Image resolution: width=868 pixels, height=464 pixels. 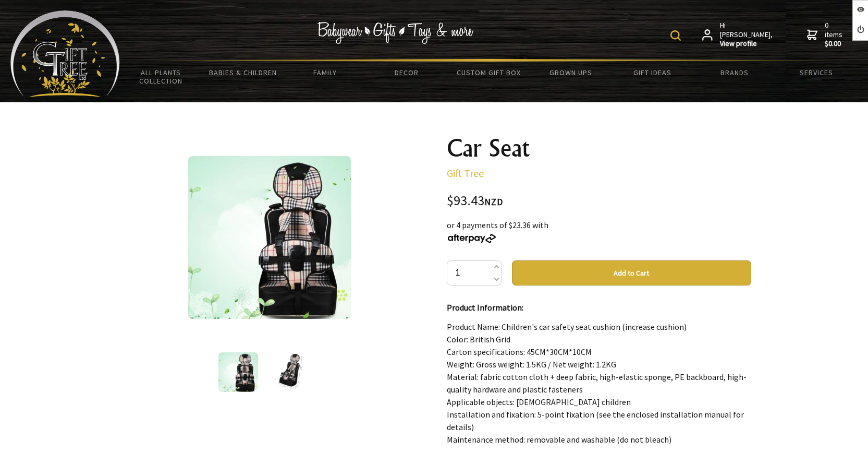 What do you see at coordinates (494, 201) in the screenshot?
I see `span: NZD` at bounding box center [494, 201].